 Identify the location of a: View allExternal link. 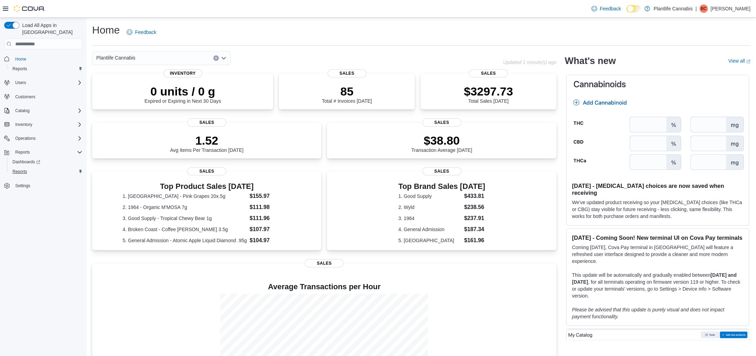
(739, 61).